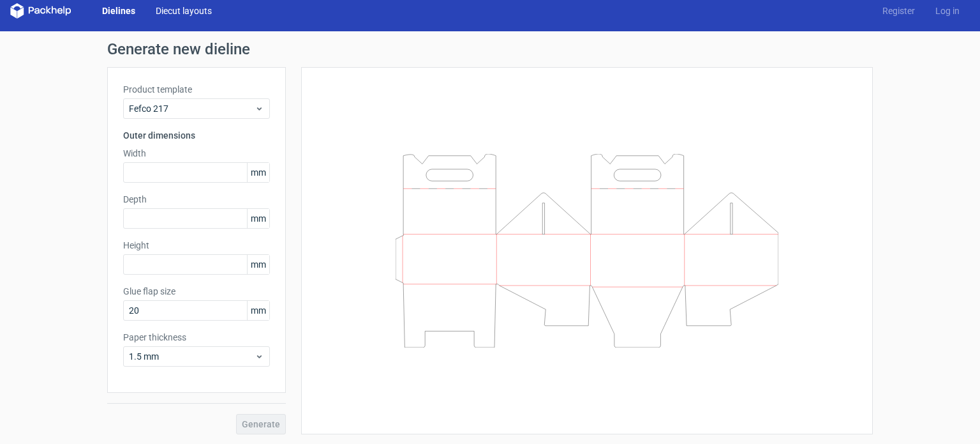 The height and width of the screenshot is (444, 980). I want to click on a: Dielines, so click(119, 11).